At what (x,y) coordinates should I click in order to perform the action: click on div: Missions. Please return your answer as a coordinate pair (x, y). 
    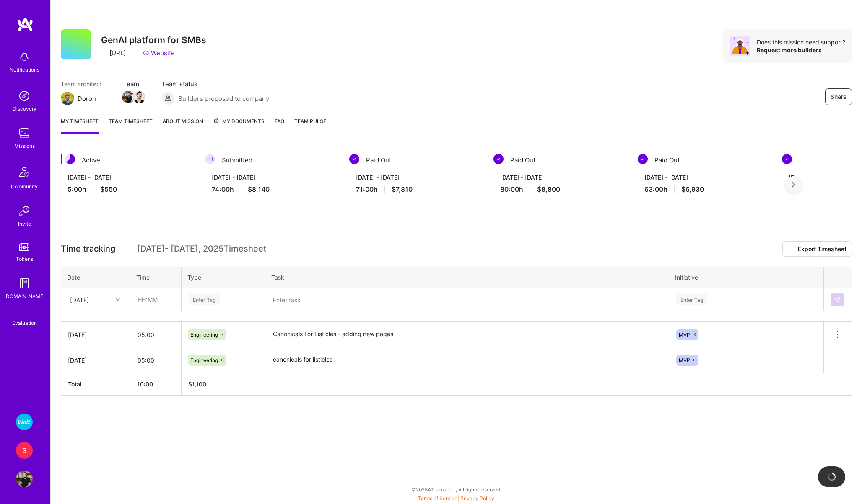
    Looking at the image, I should click on (24, 146).